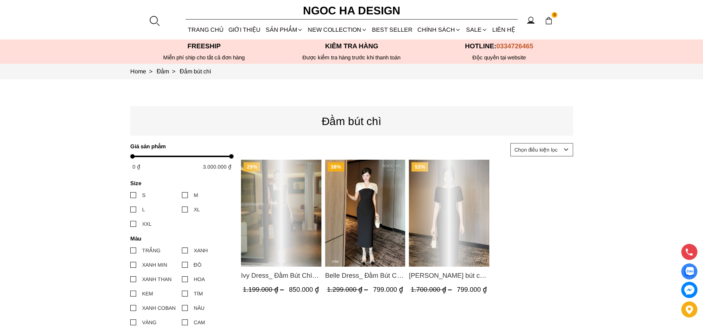  I want to click on div: SẢN PHẨM, so click(284, 30).